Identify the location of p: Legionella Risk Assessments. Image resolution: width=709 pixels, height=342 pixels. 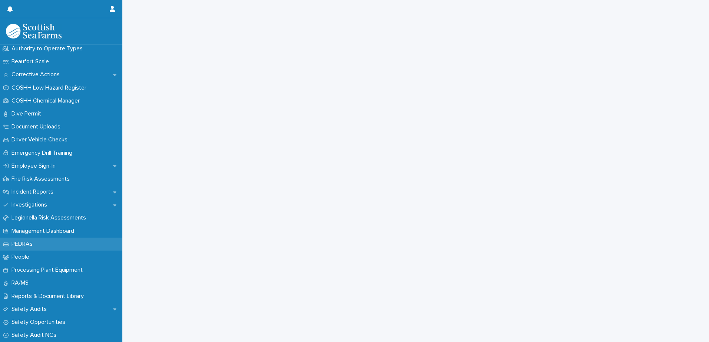
(50, 218).